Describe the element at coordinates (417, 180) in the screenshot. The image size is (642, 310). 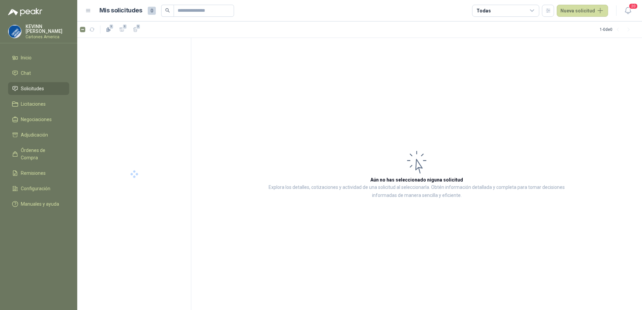
I see `h3: Aún no has seleccionado niguna solicitud` at that location.